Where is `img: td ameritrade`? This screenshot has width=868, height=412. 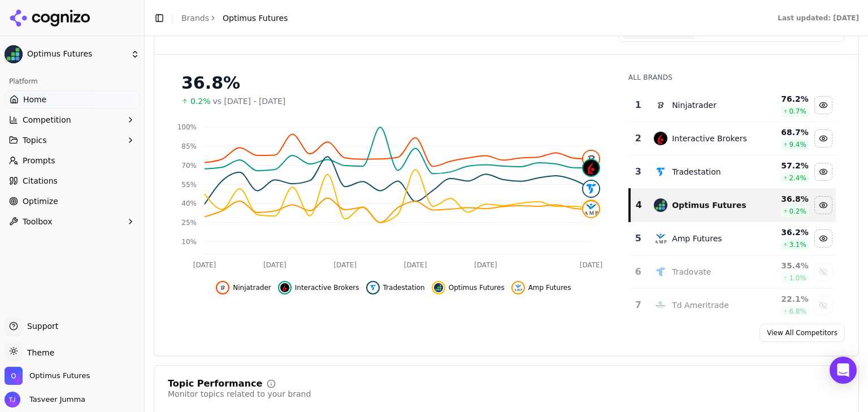 img: td ameritrade is located at coordinates (660, 305).